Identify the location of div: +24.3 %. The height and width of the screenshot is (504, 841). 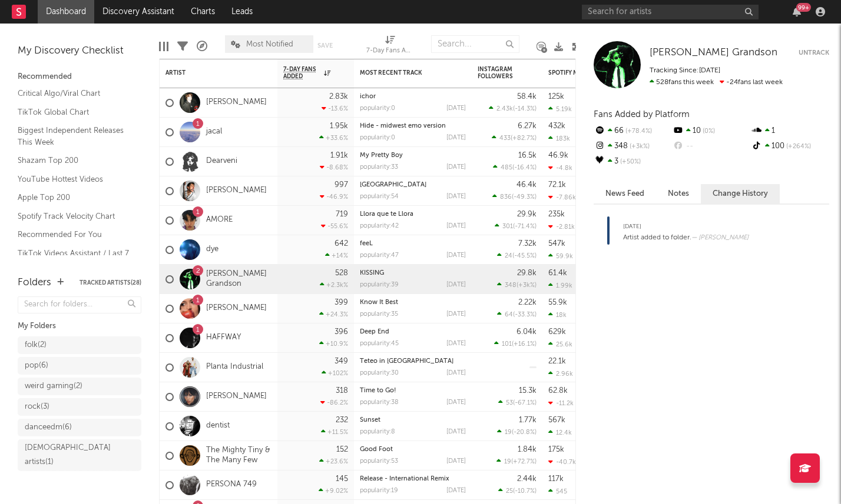
(333, 314).